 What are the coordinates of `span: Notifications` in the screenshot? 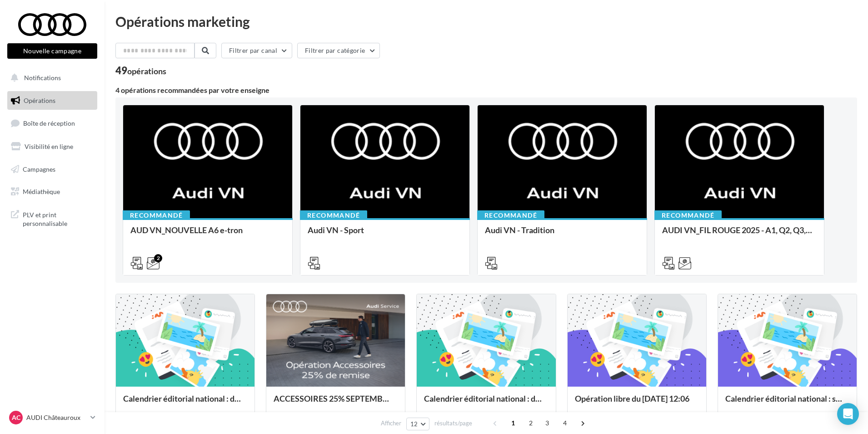 It's located at (42, 77).